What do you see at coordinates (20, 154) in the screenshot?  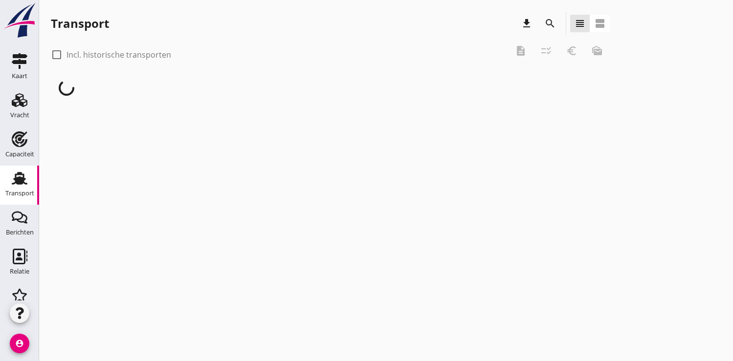 I see `div: Capaciteit` at bounding box center [20, 154].